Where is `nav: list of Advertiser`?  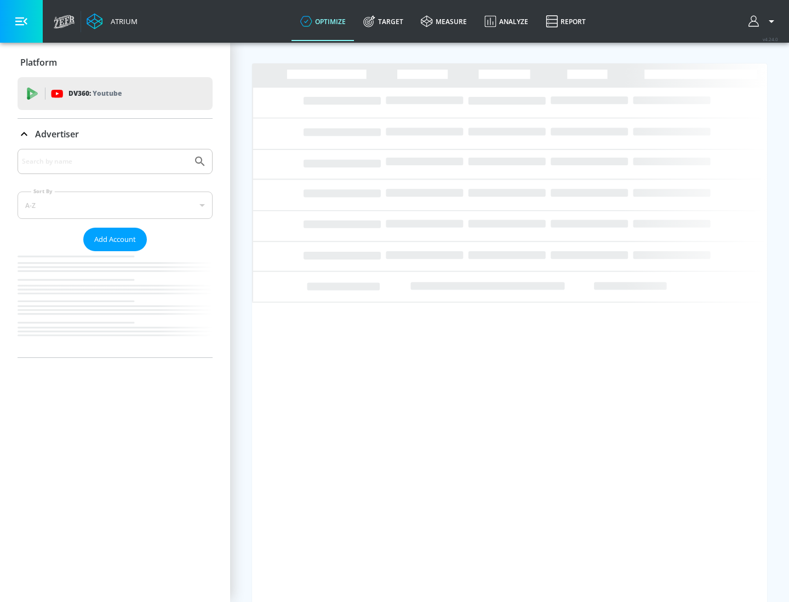 nav: list of Advertiser is located at coordinates (115, 305).